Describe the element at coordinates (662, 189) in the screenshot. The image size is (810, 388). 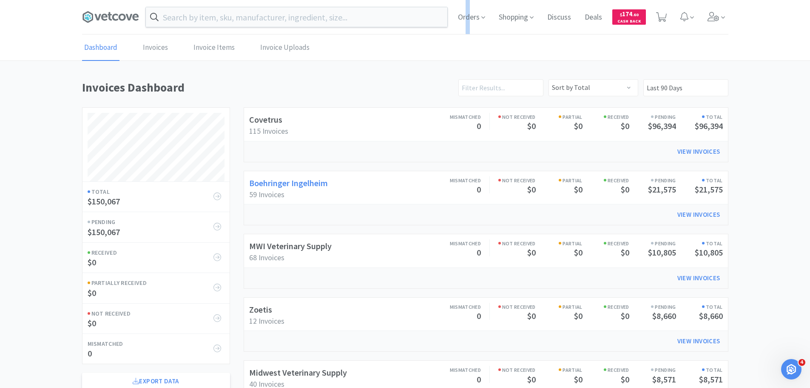
I see `span: $21,575` at that location.